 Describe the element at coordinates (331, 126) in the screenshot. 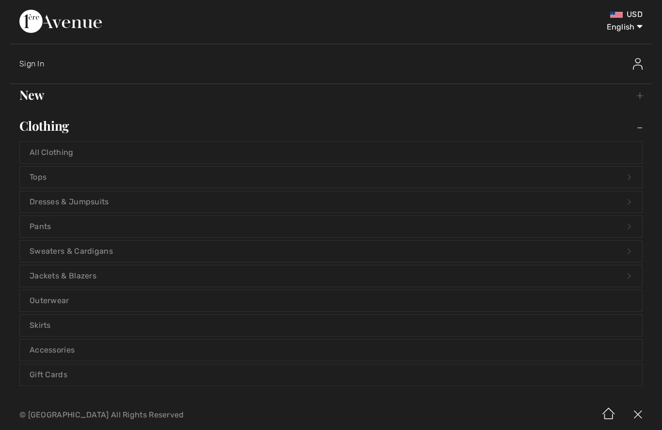

I see `a: Clothing` at that location.